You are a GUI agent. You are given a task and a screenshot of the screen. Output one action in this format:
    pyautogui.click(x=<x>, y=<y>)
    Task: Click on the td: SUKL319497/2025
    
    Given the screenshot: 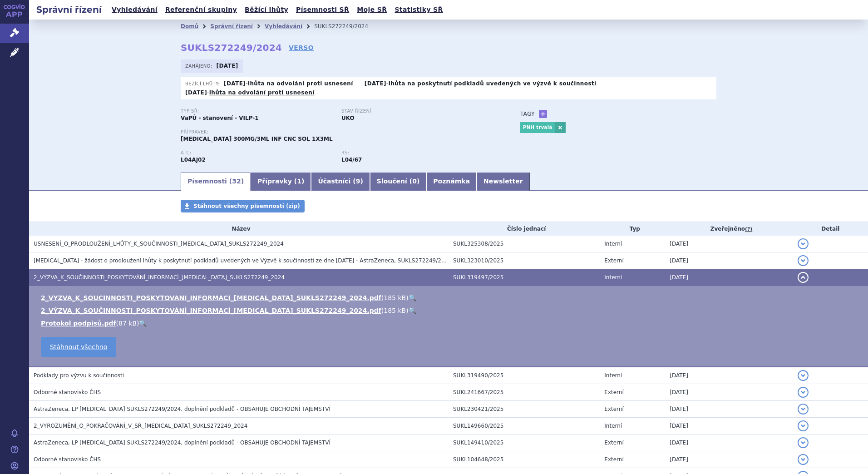 What is the action you would take?
    pyautogui.click(x=524, y=278)
    